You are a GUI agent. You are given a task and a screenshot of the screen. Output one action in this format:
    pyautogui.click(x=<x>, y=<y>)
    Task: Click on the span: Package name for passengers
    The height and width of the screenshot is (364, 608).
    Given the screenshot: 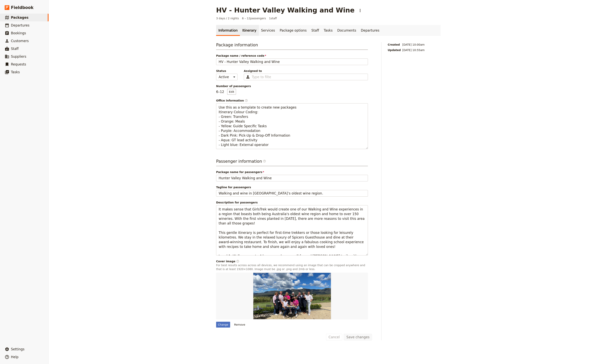 What is the action you would take?
    pyautogui.click(x=292, y=172)
    